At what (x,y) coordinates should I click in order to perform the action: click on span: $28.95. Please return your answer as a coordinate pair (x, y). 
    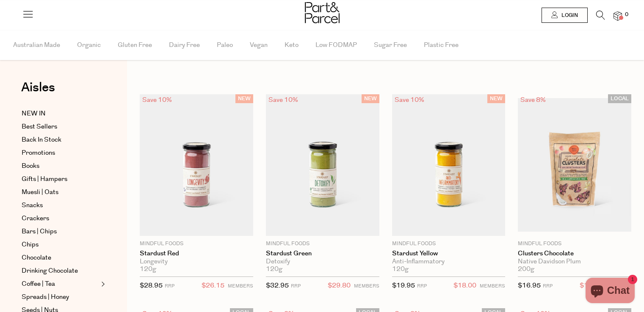
    Looking at the image, I should click on (151, 286).